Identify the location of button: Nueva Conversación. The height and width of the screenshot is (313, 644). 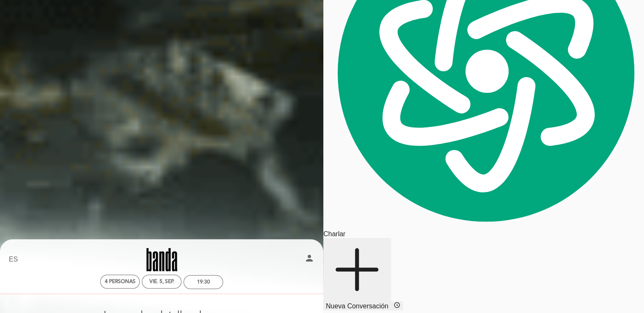
(357, 274).